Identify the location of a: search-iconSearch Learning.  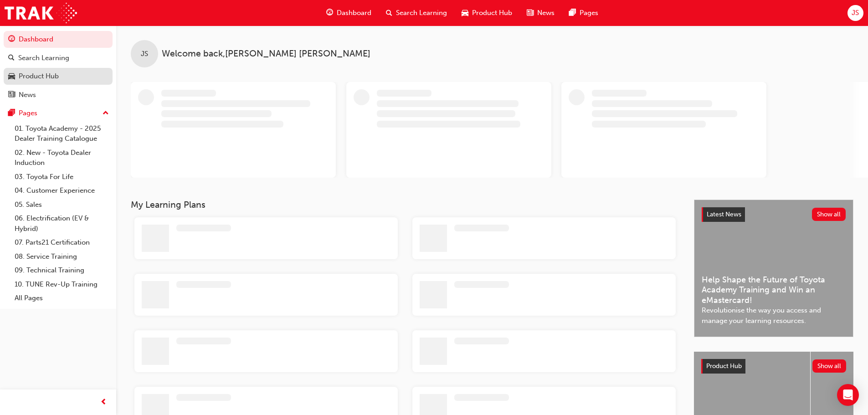
(416, 13).